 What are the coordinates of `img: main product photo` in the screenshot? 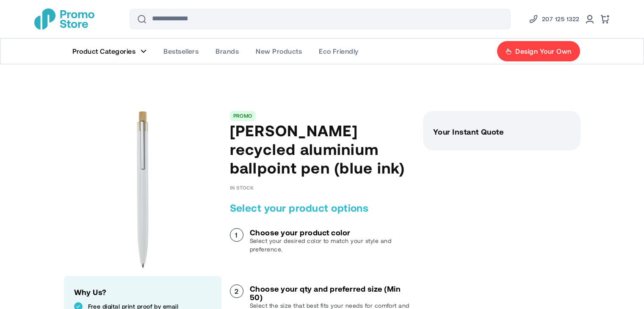 It's located at (143, 190).